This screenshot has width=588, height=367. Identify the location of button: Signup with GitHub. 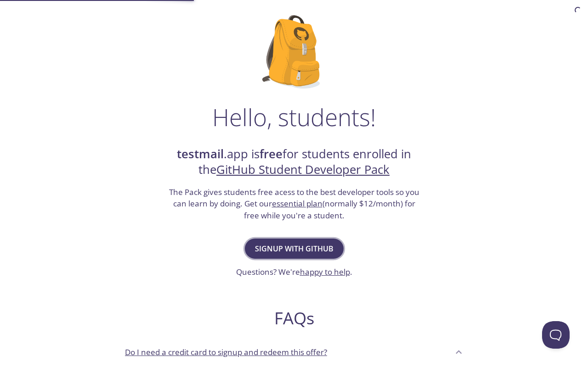
(294, 249).